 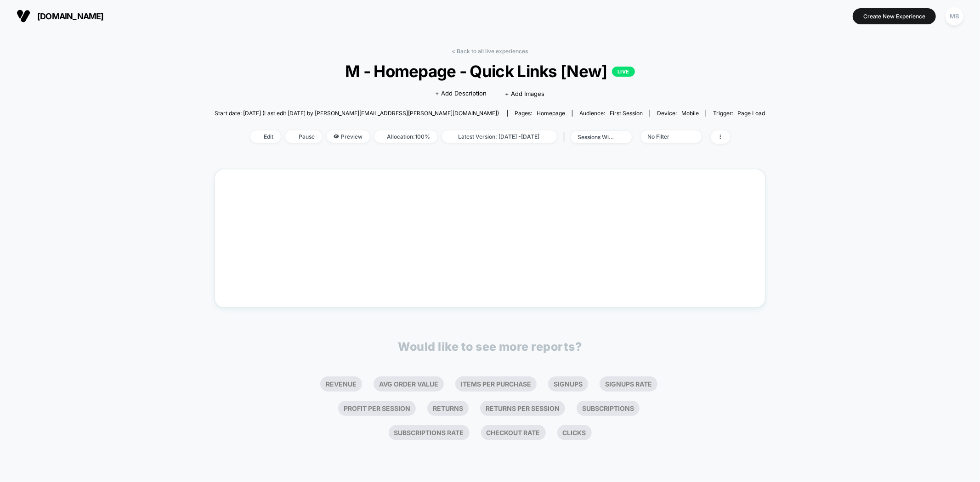 I want to click on img: Visually logo, so click(x=23, y=16).